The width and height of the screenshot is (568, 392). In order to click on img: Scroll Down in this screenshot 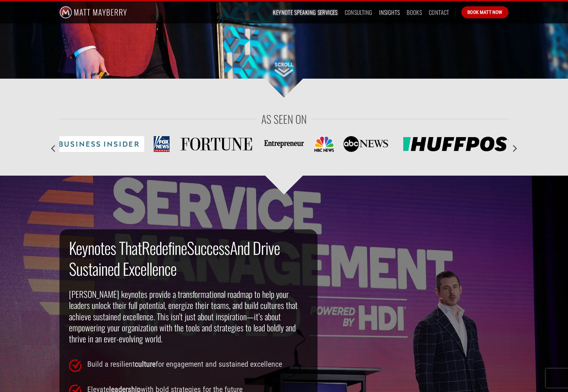, I will do `click(284, 70)`.